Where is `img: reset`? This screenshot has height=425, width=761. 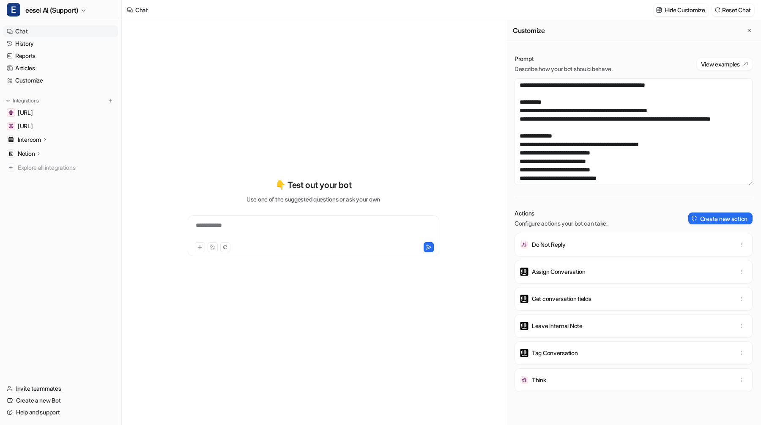 img: reset is located at coordinates (718, 10).